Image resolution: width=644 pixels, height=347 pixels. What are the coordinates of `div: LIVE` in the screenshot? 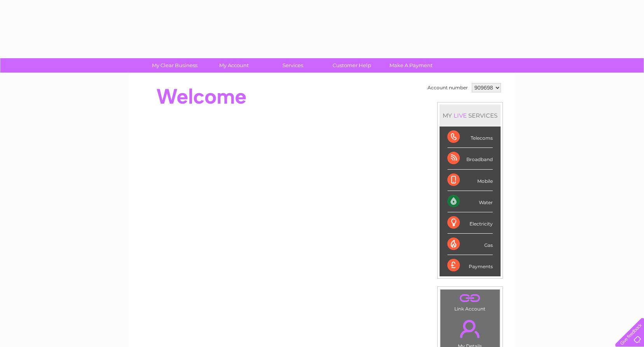 It's located at (460, 115).